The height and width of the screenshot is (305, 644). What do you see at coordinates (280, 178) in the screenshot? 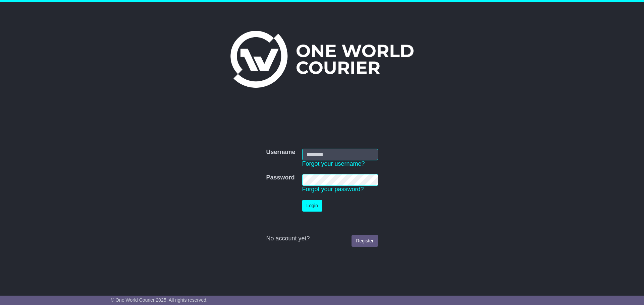
I see `label: Password` at bounding box center [280, 178].